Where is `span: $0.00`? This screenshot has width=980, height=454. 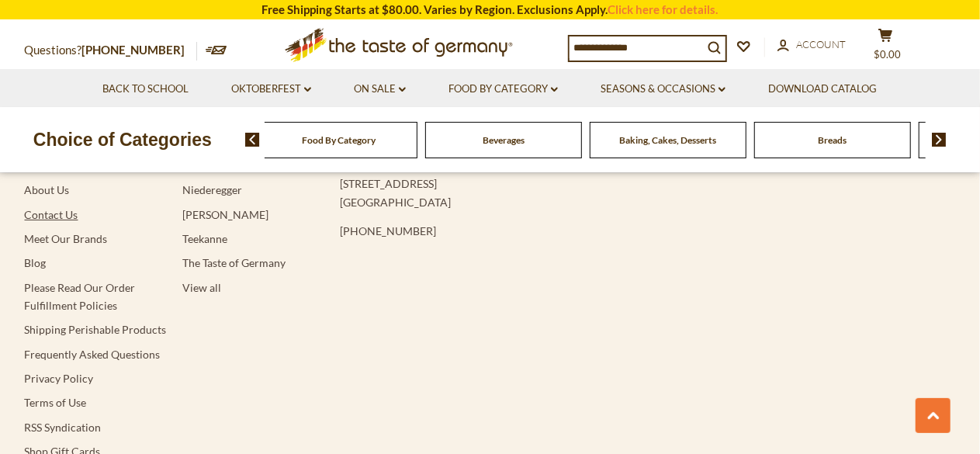 span: $0.00 is located at coordinates (887, 54).